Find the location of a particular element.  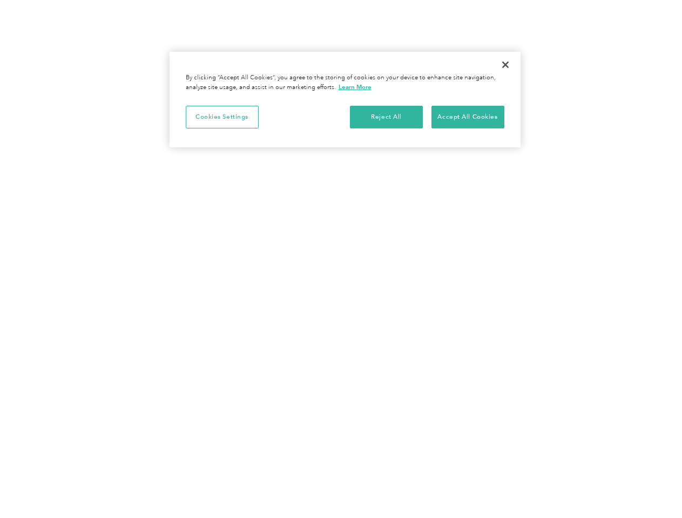

button: Reject All is located at coordinates (386, 117).